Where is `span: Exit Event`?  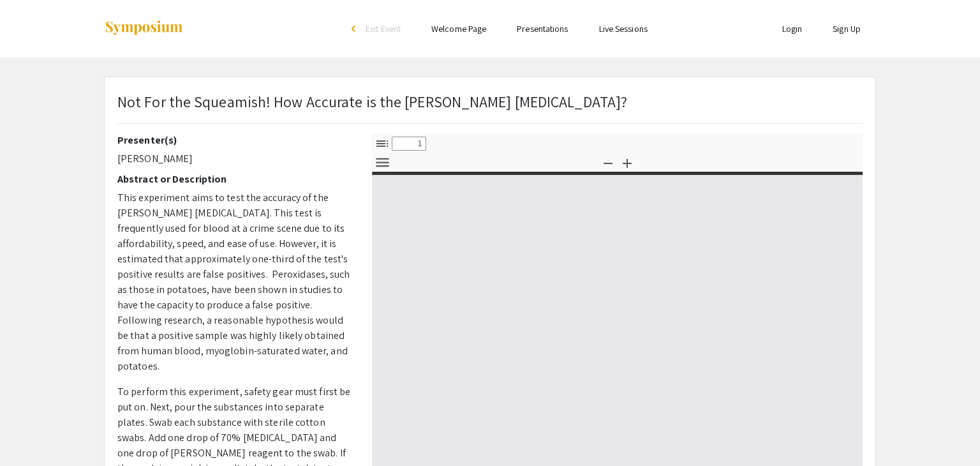 span: Exit Event is located at coordinates (383, 29).